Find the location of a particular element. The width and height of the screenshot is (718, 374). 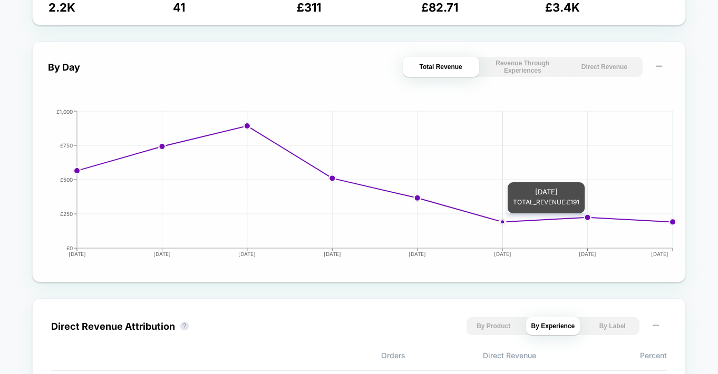

button: By Experience is located at coordinates (553, 326).